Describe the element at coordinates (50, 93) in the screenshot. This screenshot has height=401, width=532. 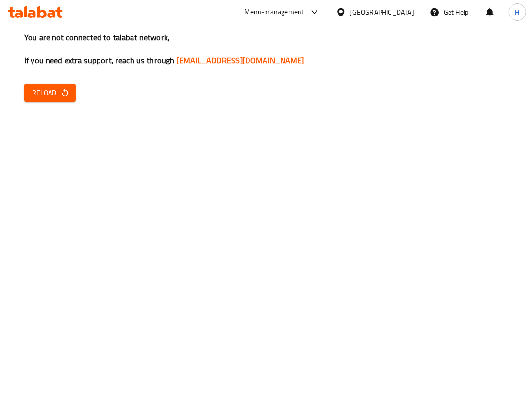
I see `span: Reload` at that location.